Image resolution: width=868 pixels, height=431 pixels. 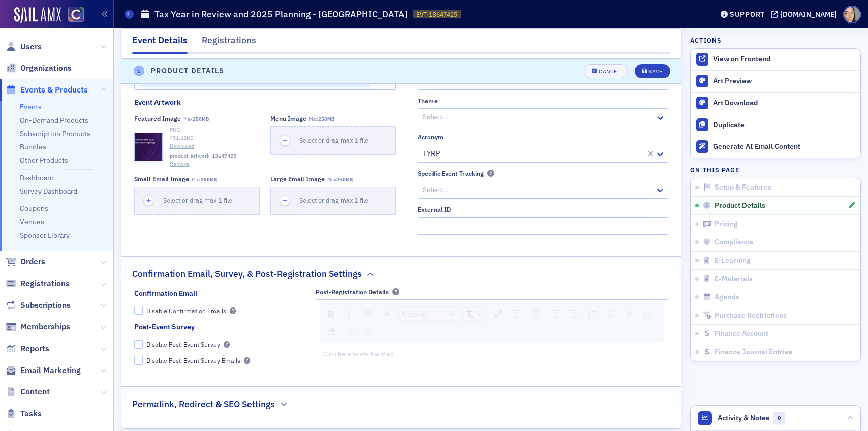 What do you see at coordinates (50, 371) in the screenshot?
I see `span: Email Marketing` at bounding box center [50, 371].